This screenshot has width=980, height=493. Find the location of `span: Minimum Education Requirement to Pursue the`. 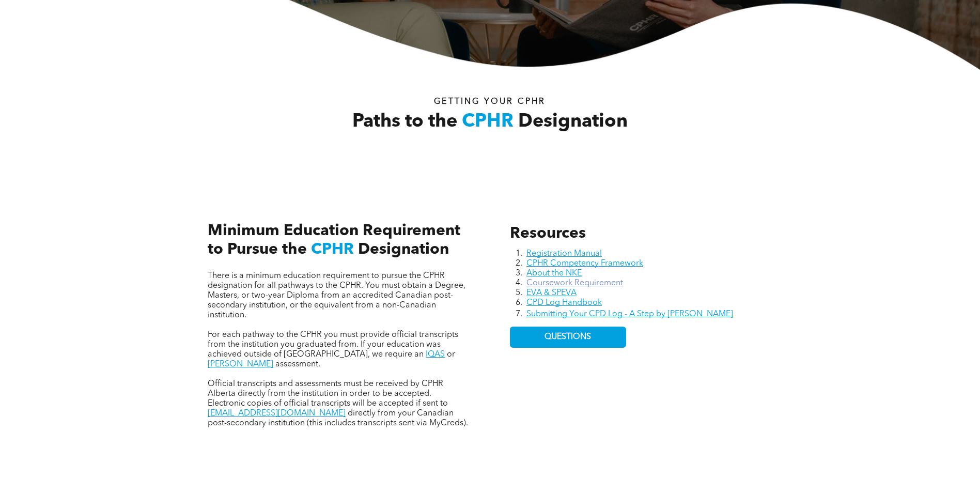

span: Minimum Education Requirement to Pursue the is located at coordinates (334, 241).